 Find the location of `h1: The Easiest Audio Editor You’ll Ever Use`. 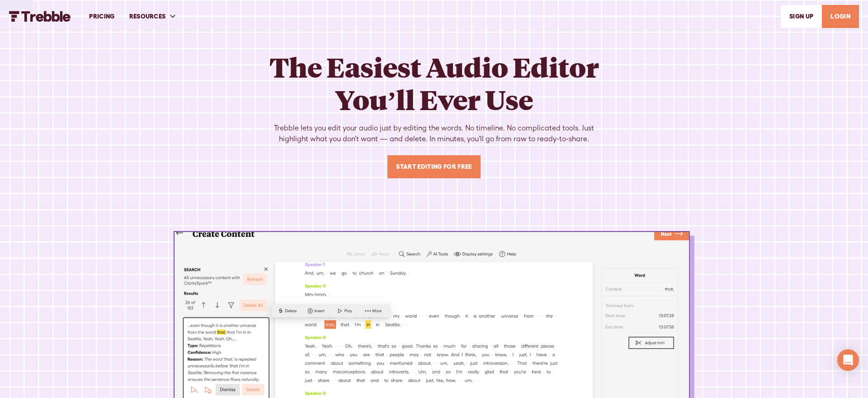

h1: The Easiest Audio Editor You’ll Ever Use is located at coordinates (434, 83).